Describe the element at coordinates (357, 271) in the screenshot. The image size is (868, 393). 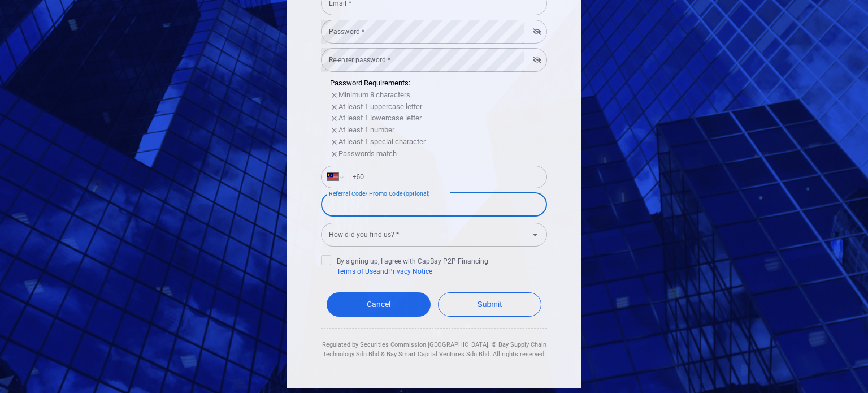
I see `a: Terms of Use` at that location.